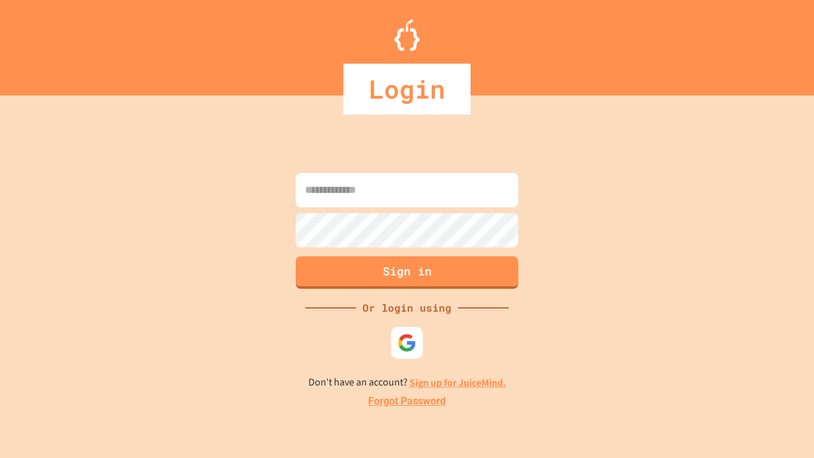 The width and height of the screenshot is (814, 458). I want to click on a: Forgot Password, so click(407, 401).